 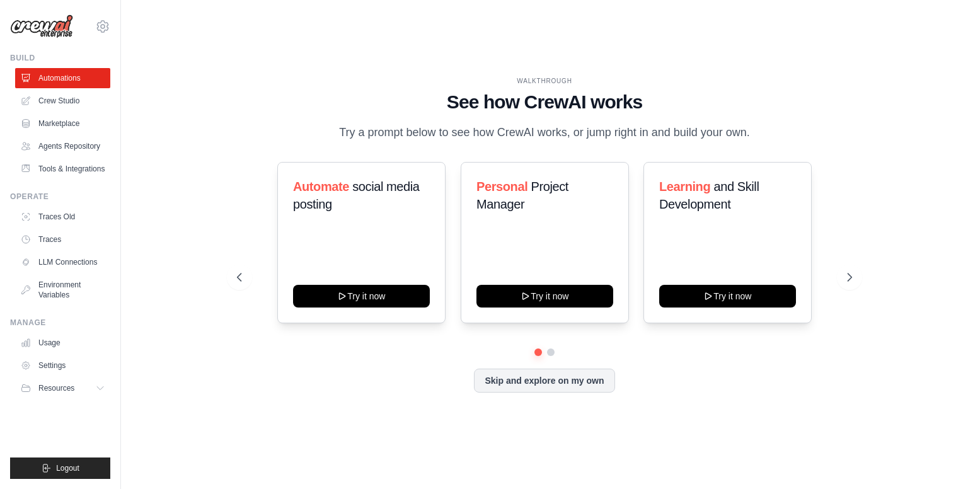 What do you see at coordinates (60, 197) in the screenshot?
I see `div: Operate` at bounding box center [60, 197].